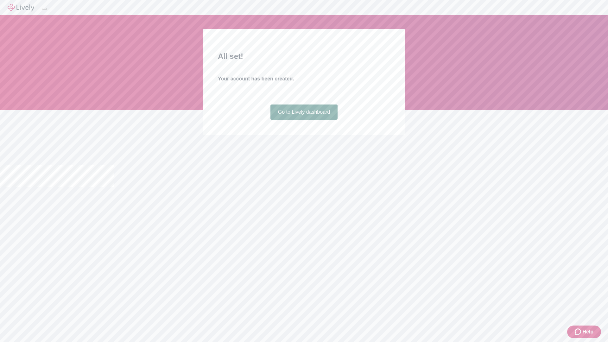 This screenshot has width=608, height=342. Describe the element at coordinates (304, 112) in the screenshot. I see `a: Go to Lively dashboard` at that location.